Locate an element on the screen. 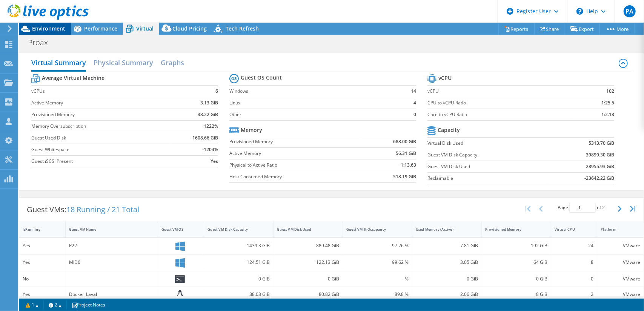  div: 24 is located at coordinates (574, 246).